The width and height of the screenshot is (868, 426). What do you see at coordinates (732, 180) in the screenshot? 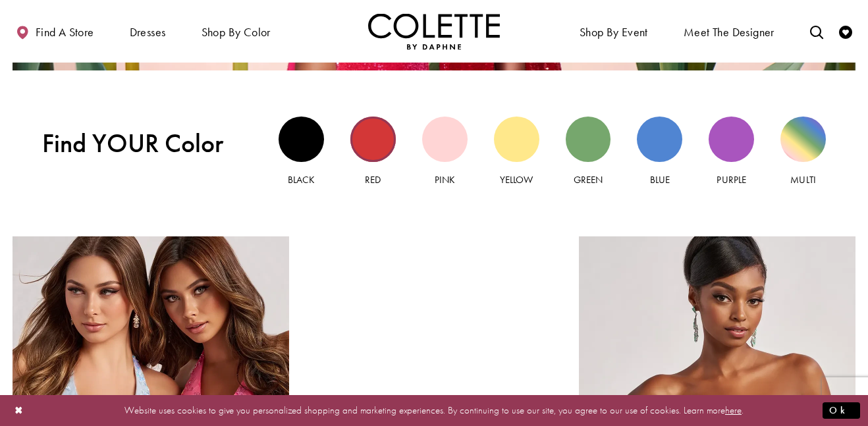
I see `span: Purple` at bounding box center [732, 180].